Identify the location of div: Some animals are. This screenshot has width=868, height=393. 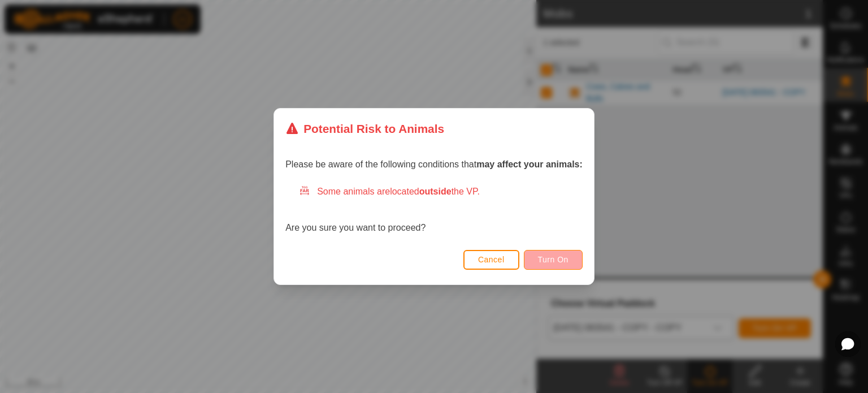
(441, 192).